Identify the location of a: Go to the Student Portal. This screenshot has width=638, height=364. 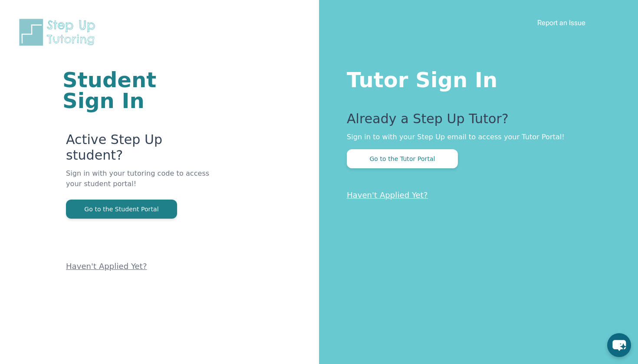
(122, 209).